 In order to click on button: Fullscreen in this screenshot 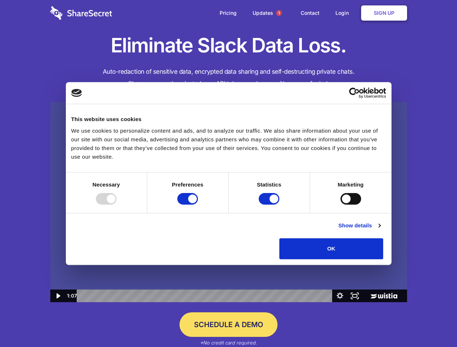, I will do `click(355, 296)`.